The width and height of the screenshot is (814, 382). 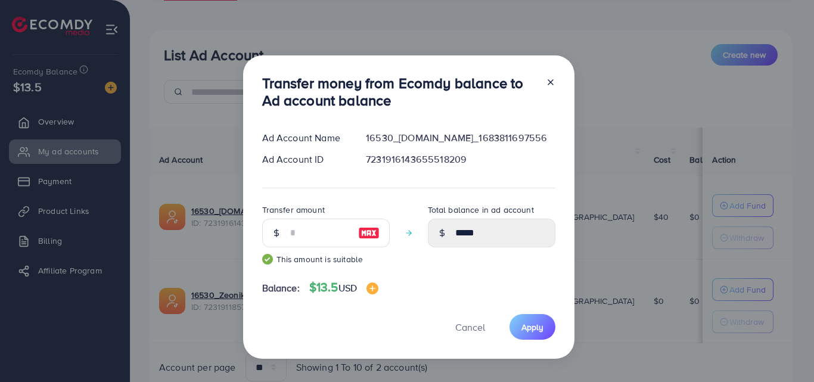 I want to click on label: Transfer amount, so click(x=293, y=210).